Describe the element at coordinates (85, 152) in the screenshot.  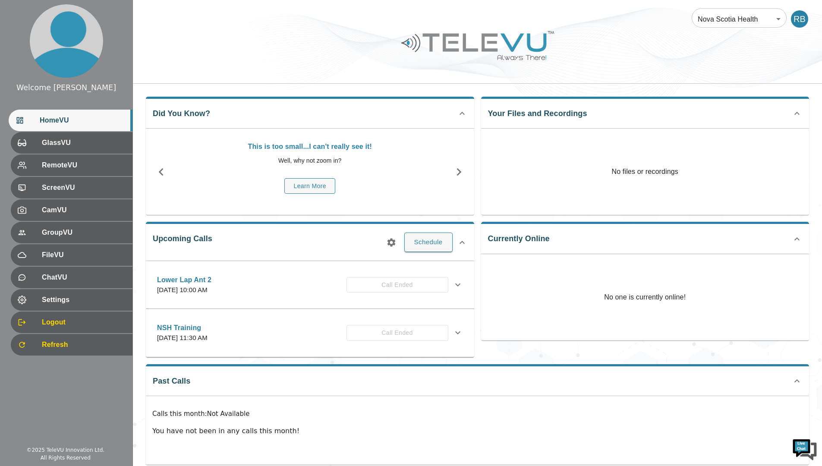
I see `span: We're online!` at that location.